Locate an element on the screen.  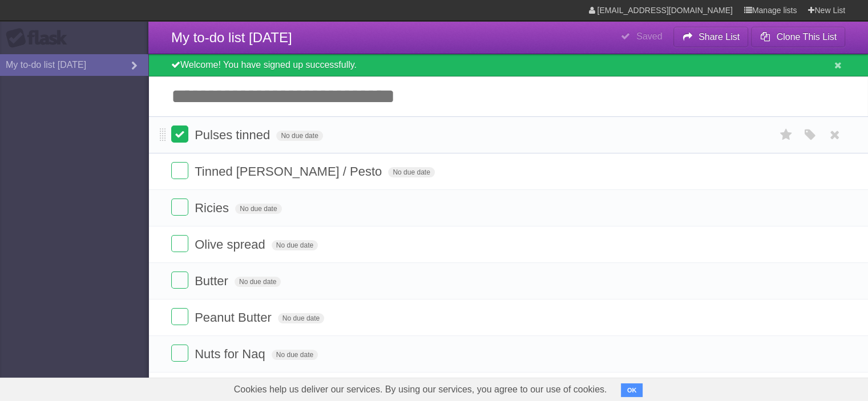
span: Butter is located at coordinates (213, 281).